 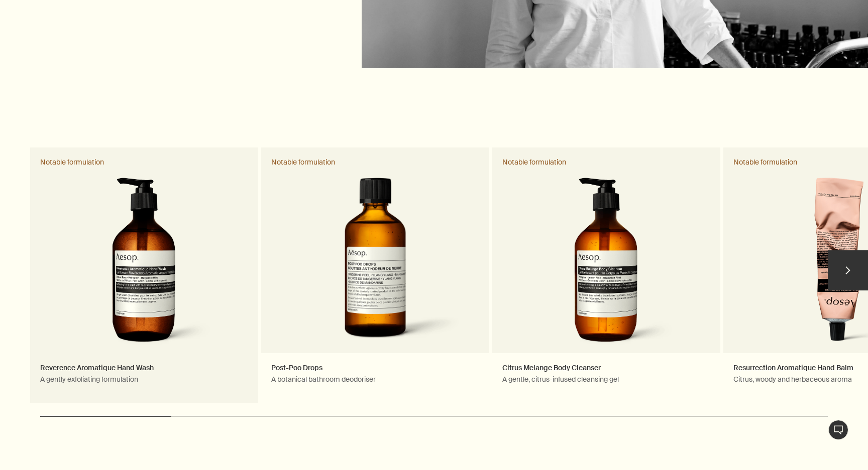 What do you see at coordinates (848, 270) in the screenshot?
I see `button: next slide` at bounding box center [848, 270].